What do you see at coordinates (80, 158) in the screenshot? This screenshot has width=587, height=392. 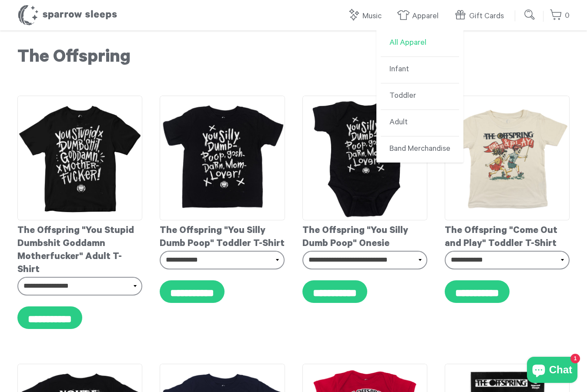 I see `img: TheOffspring-YouStupid-AdultT-shirt_grande.jpg` at bounding box center [80, 158].